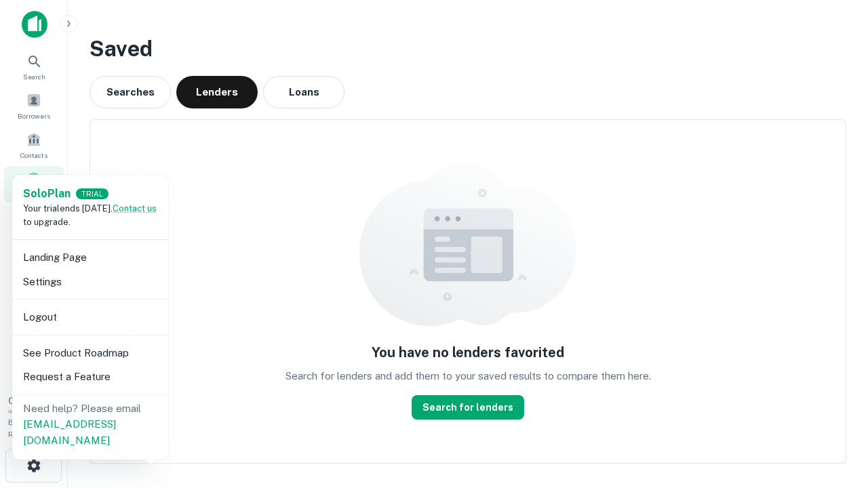 This screenshot has height=488, width=868. Describe the element at coordinates (90, 258) in the screenshot. I see `li: Landing Page` at that location.